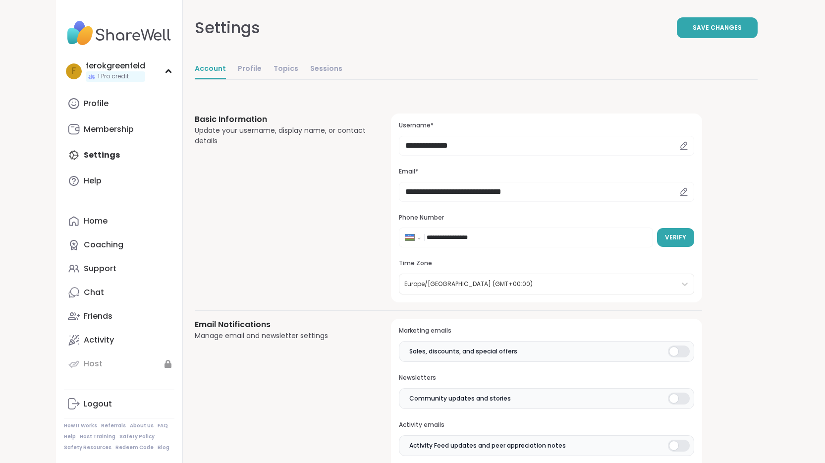  Describe the element at coordinates (281, 336) in the screenshot. I see `div: Manage email and newsletter settings` at that location.